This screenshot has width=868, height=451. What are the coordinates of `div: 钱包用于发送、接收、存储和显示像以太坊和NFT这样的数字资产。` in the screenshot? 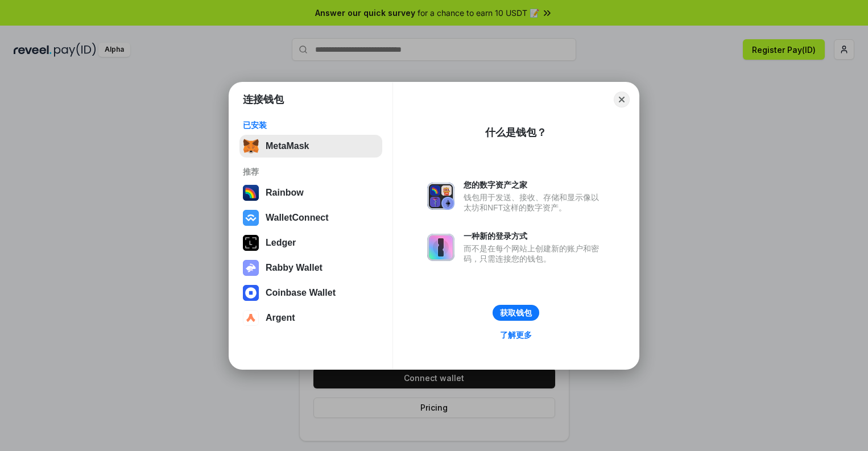 It's located at (534, 203).